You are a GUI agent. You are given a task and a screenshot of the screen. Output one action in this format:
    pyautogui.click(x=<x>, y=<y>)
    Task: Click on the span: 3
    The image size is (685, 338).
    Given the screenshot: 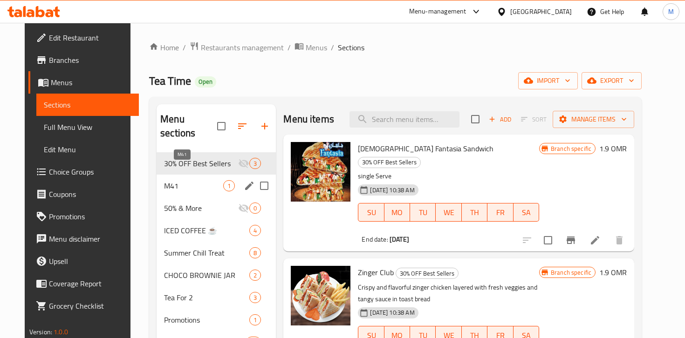 What is the action you would take?
    pyautogui.click(x=255, y=298)
    